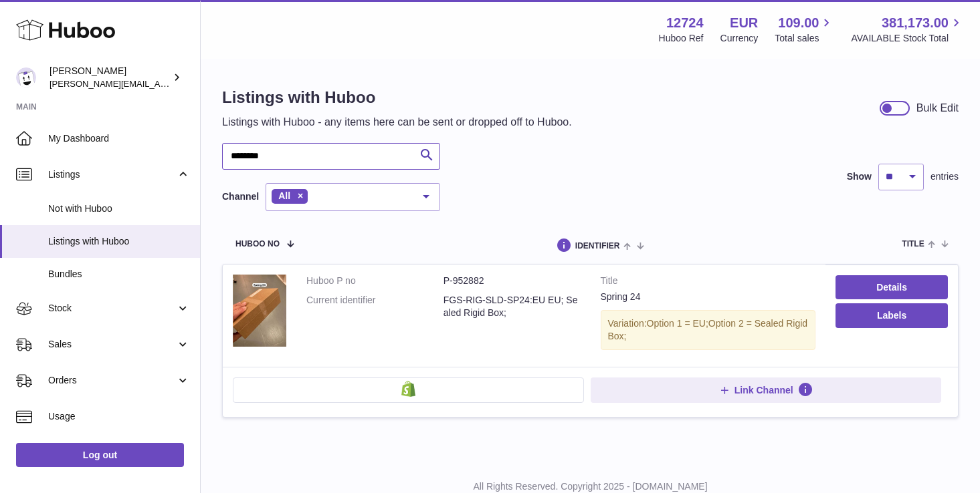 Image resolution: width=980 pixels, height=493 pixels. Describe the element at coordinates (685, 23) in the screenshot. I see `strong: 12724` at that location.